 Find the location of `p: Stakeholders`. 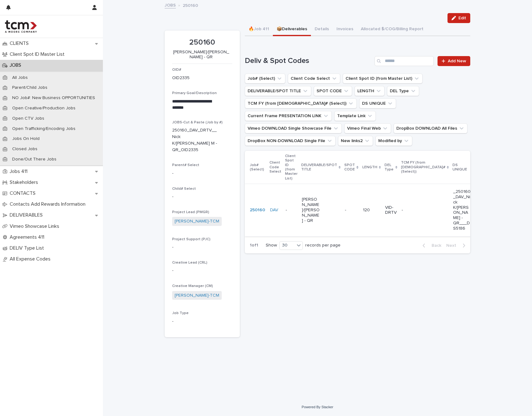

p: Stakeholders is located at coordinates (25, 182).